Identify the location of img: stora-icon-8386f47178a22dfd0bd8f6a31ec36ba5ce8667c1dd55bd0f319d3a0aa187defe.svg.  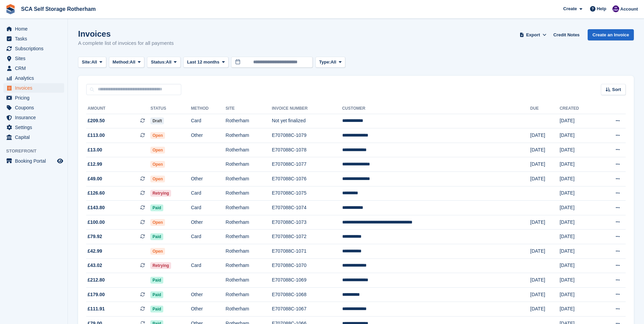
(10, 9).